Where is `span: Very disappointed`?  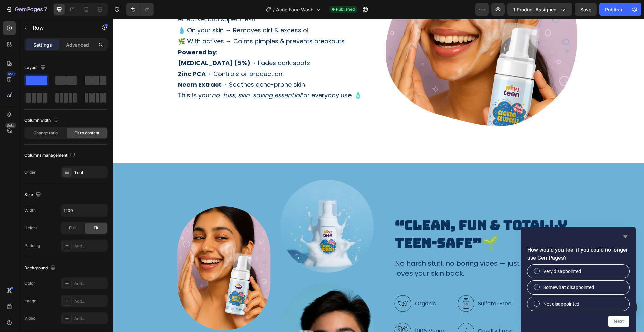 span: Very disappointed is located at coordinates (562, 271).